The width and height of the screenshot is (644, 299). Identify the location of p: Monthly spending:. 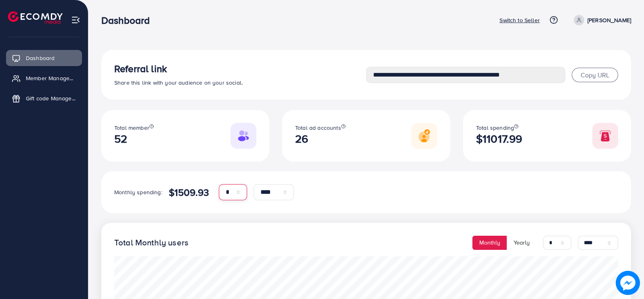
(138, 192).